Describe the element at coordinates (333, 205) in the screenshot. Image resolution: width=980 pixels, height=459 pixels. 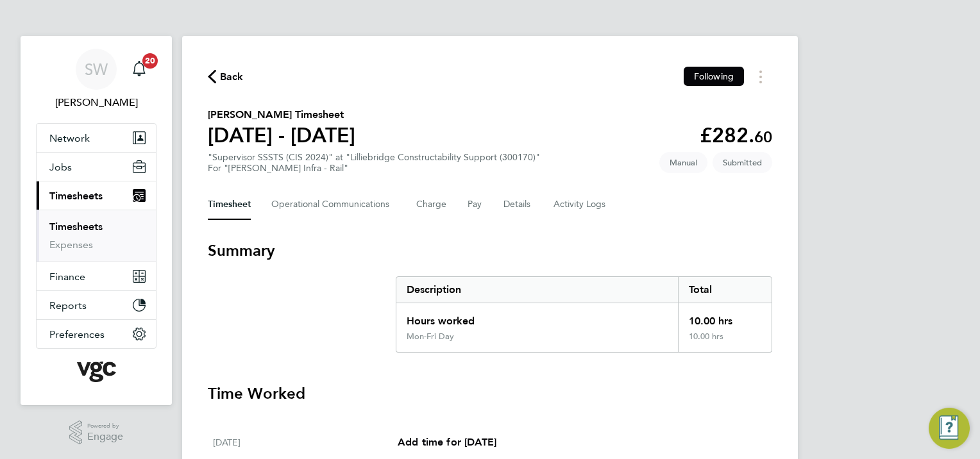
I see `button: Operational Communications` at that location.